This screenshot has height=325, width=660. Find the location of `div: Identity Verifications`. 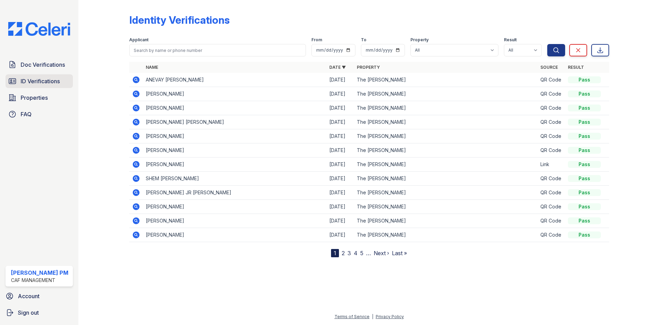

div: Identity Verifications is located at coordinates (180, 20).